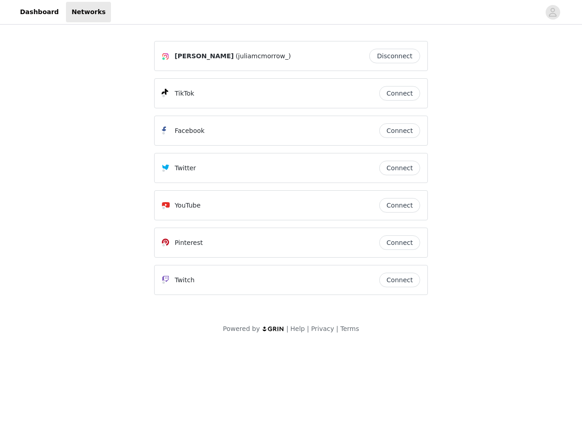 The image size is (582, 437). What do you see at coordinates (349, 329) in the screenshot?
I see `a: Terms` at bounding box center [349, 329].